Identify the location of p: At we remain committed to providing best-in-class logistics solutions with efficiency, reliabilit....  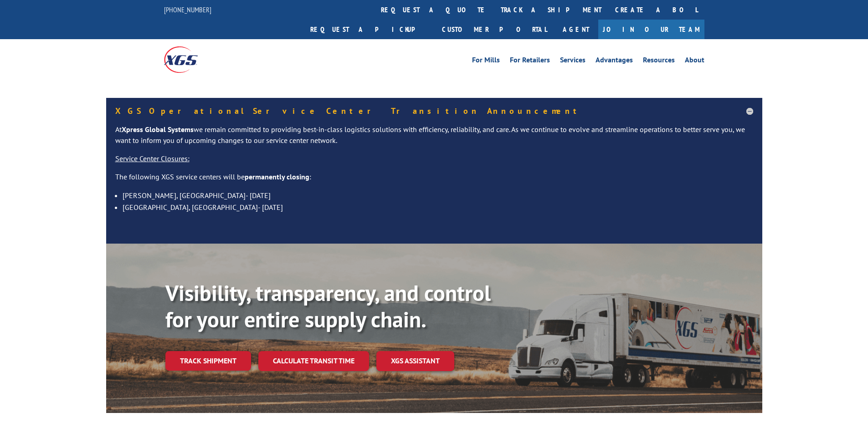
(434, 139).